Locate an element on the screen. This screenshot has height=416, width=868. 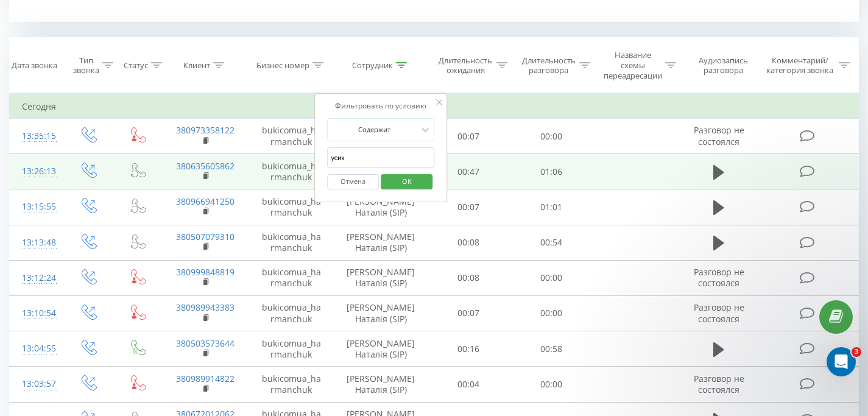
div: Дата звонка is located at coordinates (34, 65).